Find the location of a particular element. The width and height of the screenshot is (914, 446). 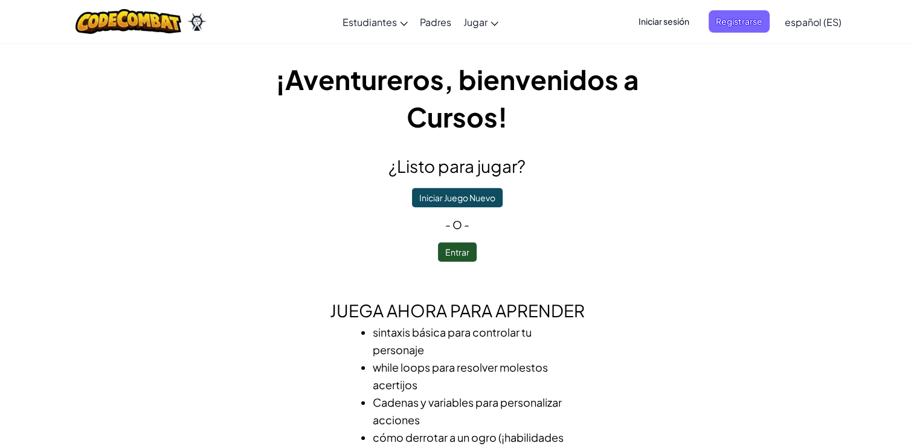

button: Iniciar sesión is located at coordinates (664, 21).